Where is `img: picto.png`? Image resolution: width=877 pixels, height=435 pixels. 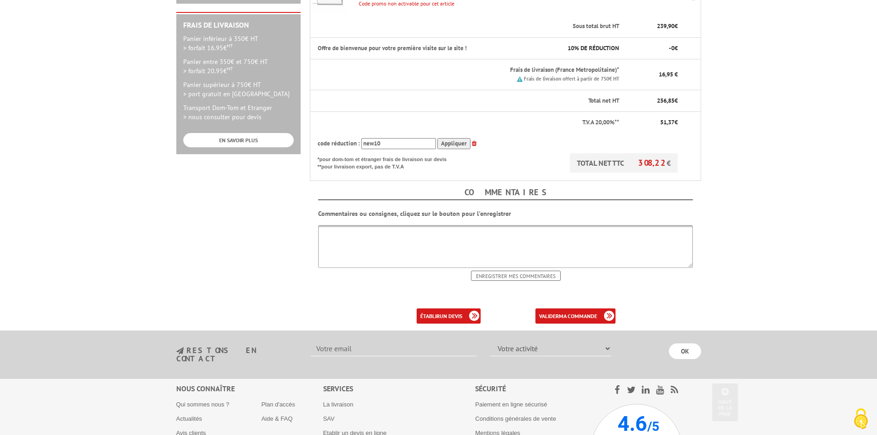
img: picto.png is located at coordinates (520, 79).